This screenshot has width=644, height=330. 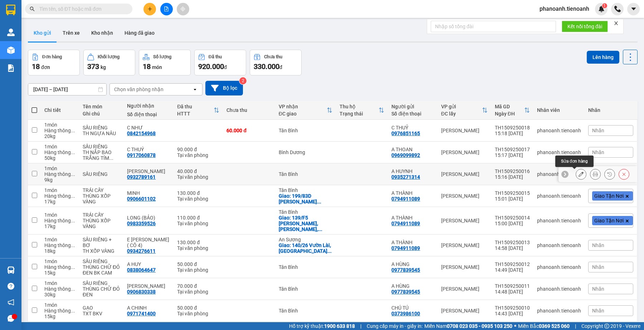 I want to click on button: Số lượng18món, so click(x=164, y=62).